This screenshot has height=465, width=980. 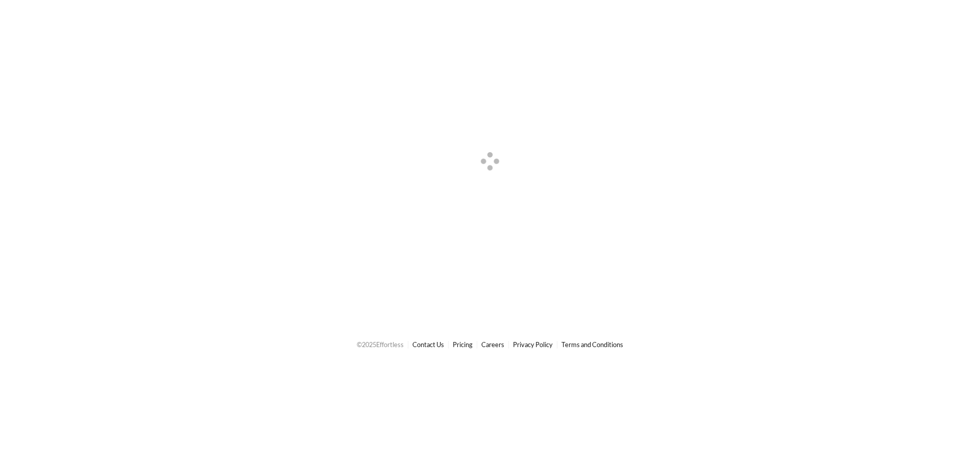 What do you see at coordinates (380, 344) in the screenshot?
I see `span: © 2025 Effortless` at bounding box center [380, 344].